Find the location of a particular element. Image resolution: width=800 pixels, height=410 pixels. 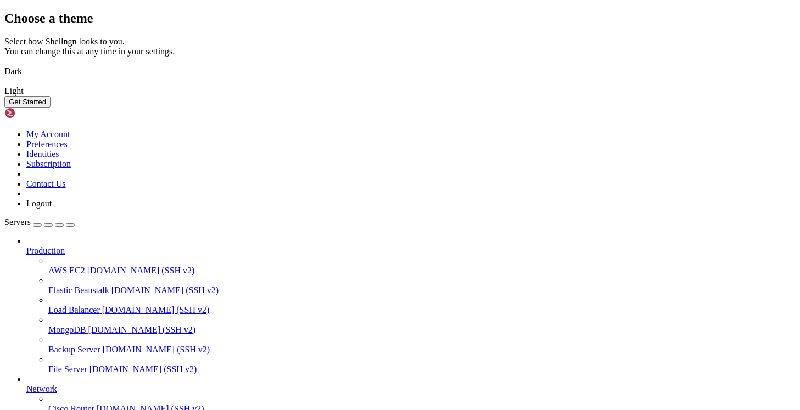

a: Logout is located at coordinates (39, 203).